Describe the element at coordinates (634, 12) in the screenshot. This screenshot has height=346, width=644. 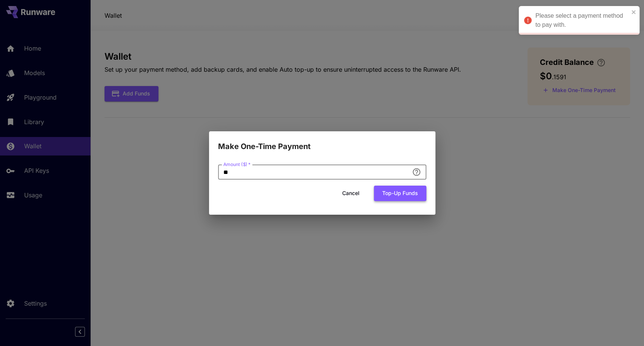
I see `button: close` at that location.